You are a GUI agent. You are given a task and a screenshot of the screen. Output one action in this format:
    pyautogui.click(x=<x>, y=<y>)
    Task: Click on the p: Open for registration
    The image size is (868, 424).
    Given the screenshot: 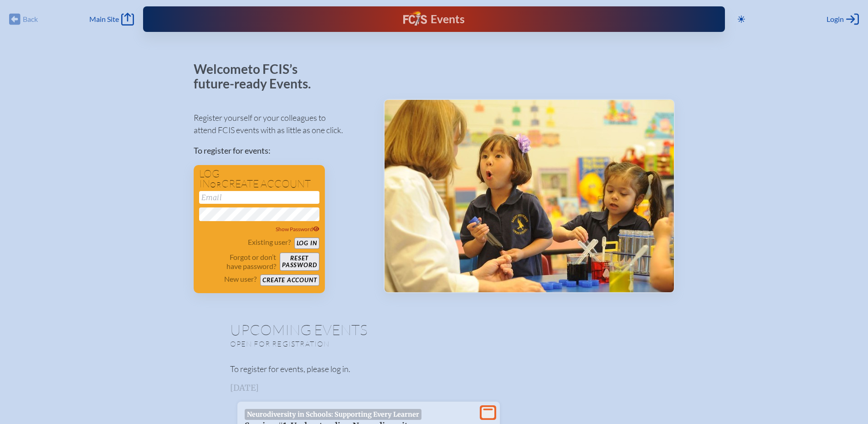 What is the action you would take?
    pyautogui.click(x=350, y=343)
    